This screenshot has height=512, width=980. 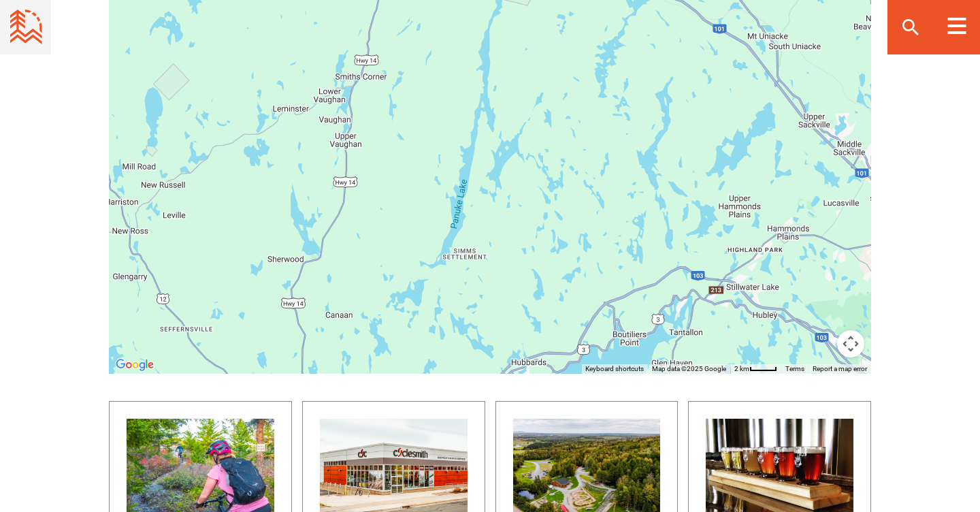 What do you see at coordinates (742, 368) in the screenshot?
I see `span: 2 km` at bounding box center [742, 368].